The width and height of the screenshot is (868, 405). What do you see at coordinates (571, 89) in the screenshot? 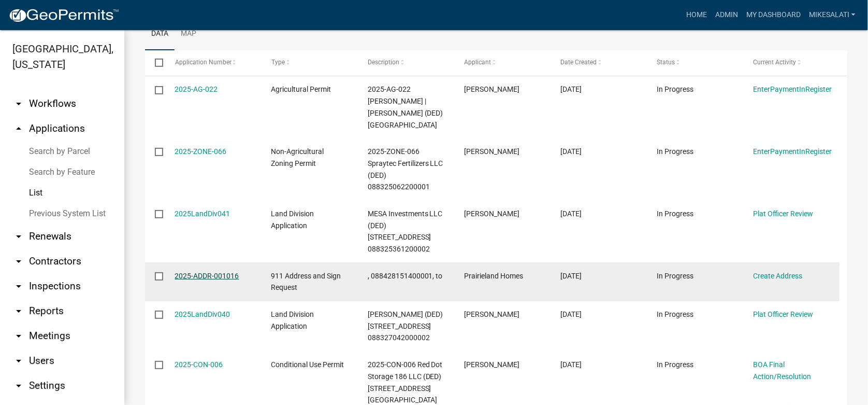
I see `span: 08/08/2025` at bounding box center [571, 89].